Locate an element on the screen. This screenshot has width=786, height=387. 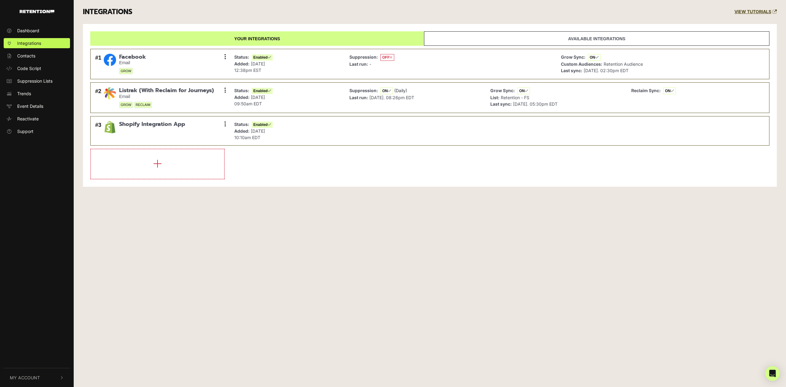
a: Suppression Lists is located at coordinates (37, 81).